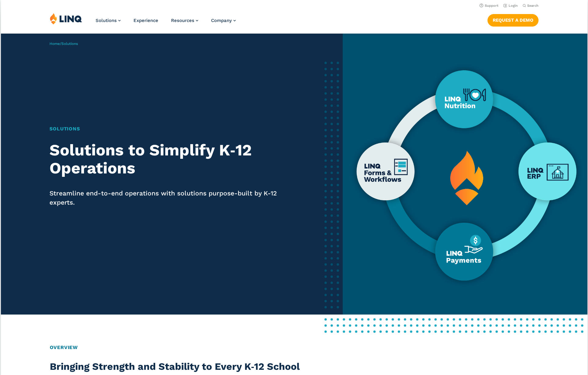 The height and width of the screenshot is (375, 588). What do you see at coordinates (513, 20) in the screenshot?
I see `nav: Button Navigation` at bounding box center [513, 20].